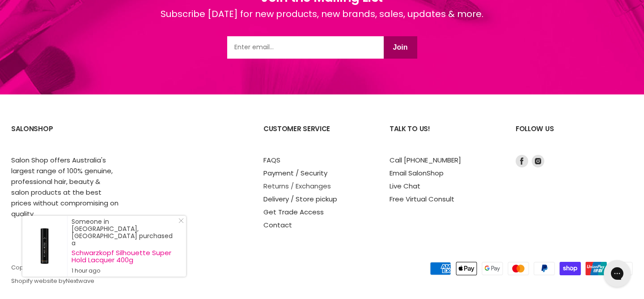  What do you see at coordinates (318, 136) in the screenshot?
I see `h2: Customer Service` at bounding box center [318, 136].